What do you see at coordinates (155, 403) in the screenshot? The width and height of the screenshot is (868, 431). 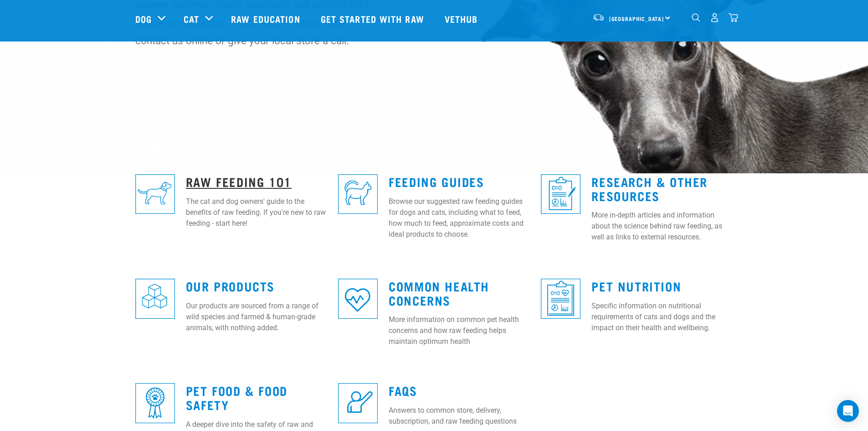 I see `img: re-icons-rosette-sq-blue.png` at bounding box center [155, 403].